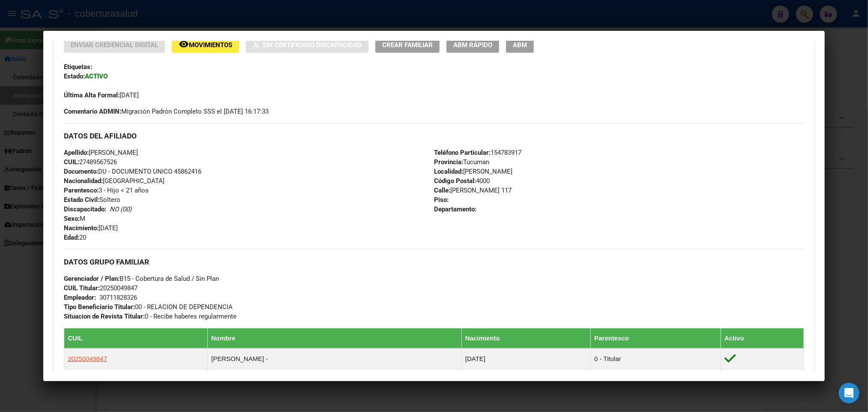  Describe the element at coordinates (92, 200) in the screenshot. I see `span: Soltero` at that location.